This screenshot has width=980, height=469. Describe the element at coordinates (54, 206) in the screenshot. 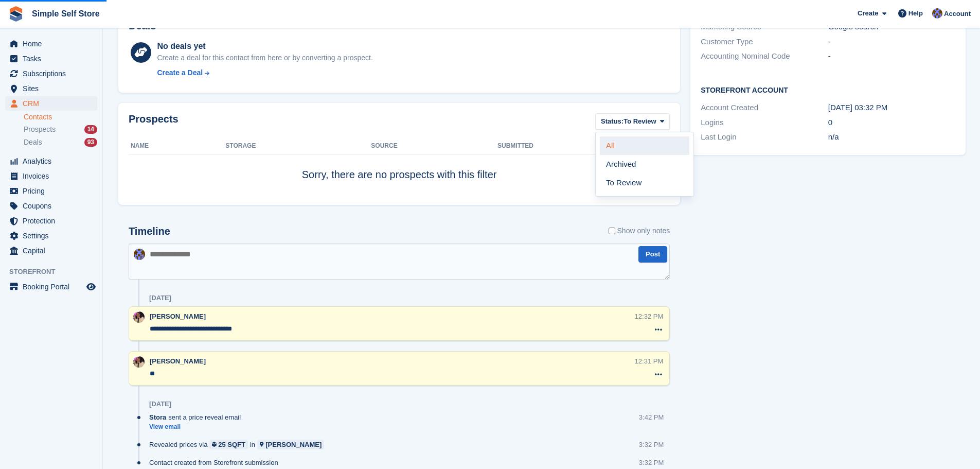

I see `span: Coupons` at that location.